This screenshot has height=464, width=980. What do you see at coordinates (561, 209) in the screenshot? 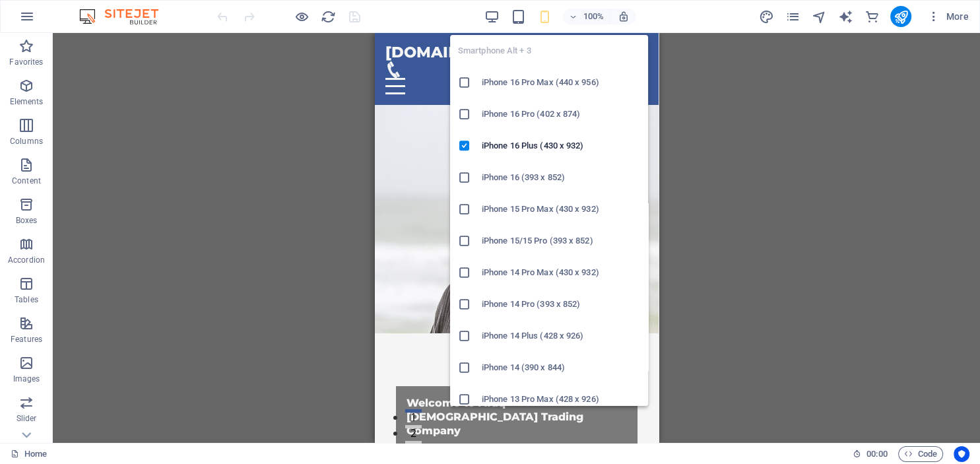
I see `h6: iPhone 15 Pro Max (430 x 932)` at bounding box center [561, 209].